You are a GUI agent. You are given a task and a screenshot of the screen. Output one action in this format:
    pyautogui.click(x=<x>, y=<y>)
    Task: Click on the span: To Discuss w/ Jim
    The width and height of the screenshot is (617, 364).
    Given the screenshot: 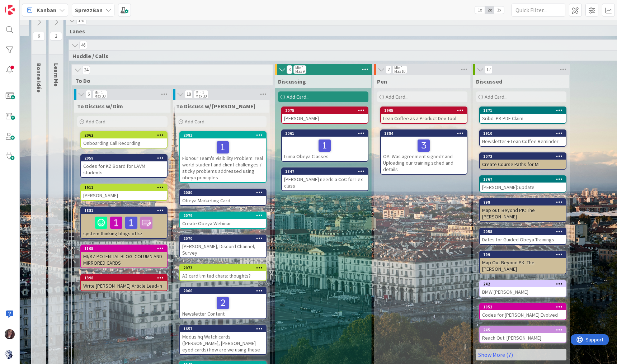 What is the action you would take?
    pyautogui.click(x=215, y=106)
    